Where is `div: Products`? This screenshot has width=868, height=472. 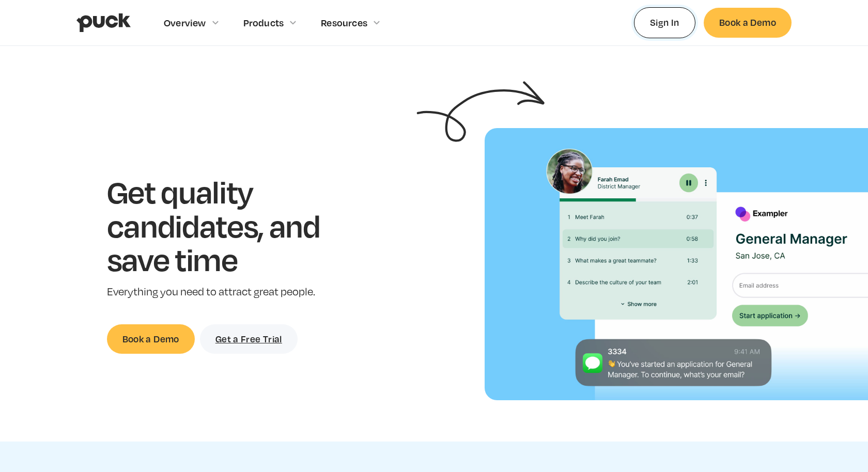 div: Products is located at coordinates (264, 23).